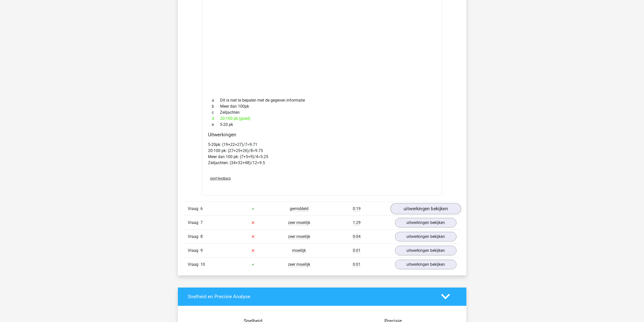  I want to click on span: moeilijk, so click(299, 250).